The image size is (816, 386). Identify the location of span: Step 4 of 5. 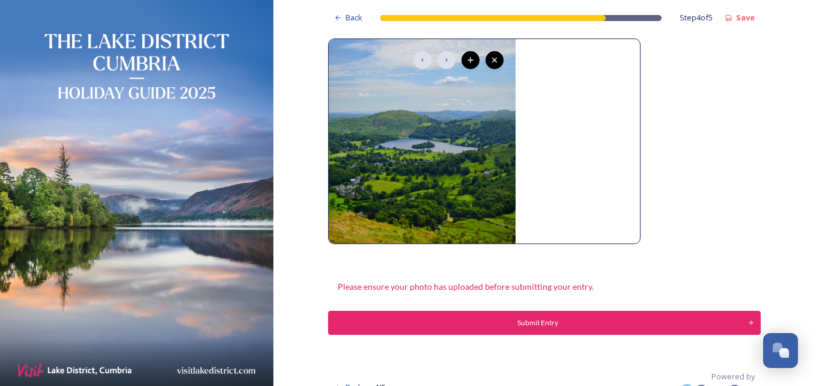
(696, 17).